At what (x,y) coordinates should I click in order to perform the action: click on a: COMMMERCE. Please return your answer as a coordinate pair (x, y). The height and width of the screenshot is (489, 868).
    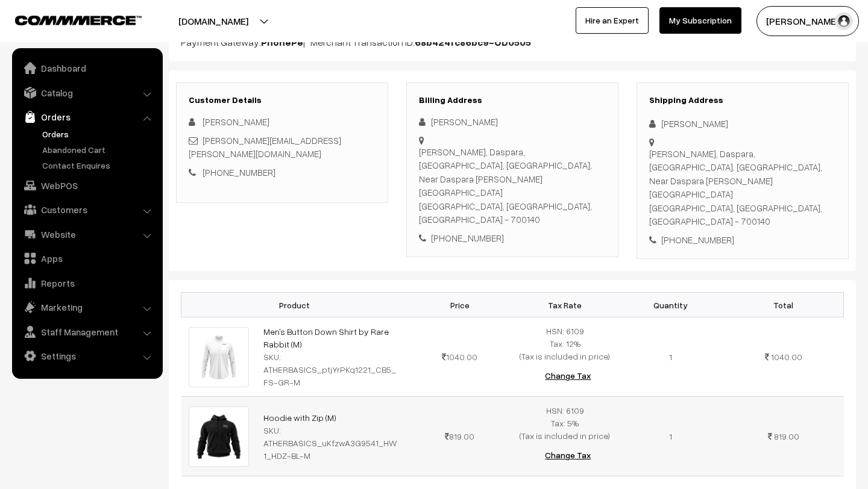
    Looking at the image, I should click on (67, 19).